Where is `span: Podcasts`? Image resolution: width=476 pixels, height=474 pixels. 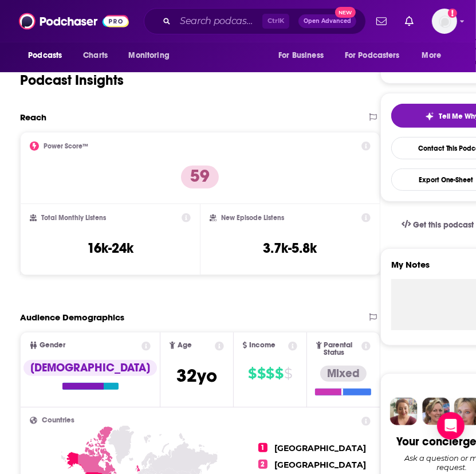
span: Podcasts is located at coordinates (45, 56).